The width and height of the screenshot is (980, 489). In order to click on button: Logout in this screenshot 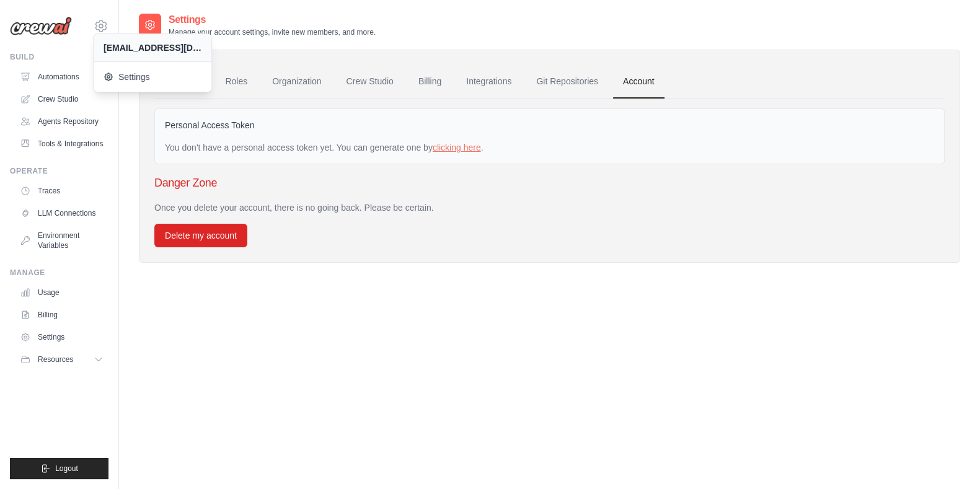, I will do `click(59, 469)`.